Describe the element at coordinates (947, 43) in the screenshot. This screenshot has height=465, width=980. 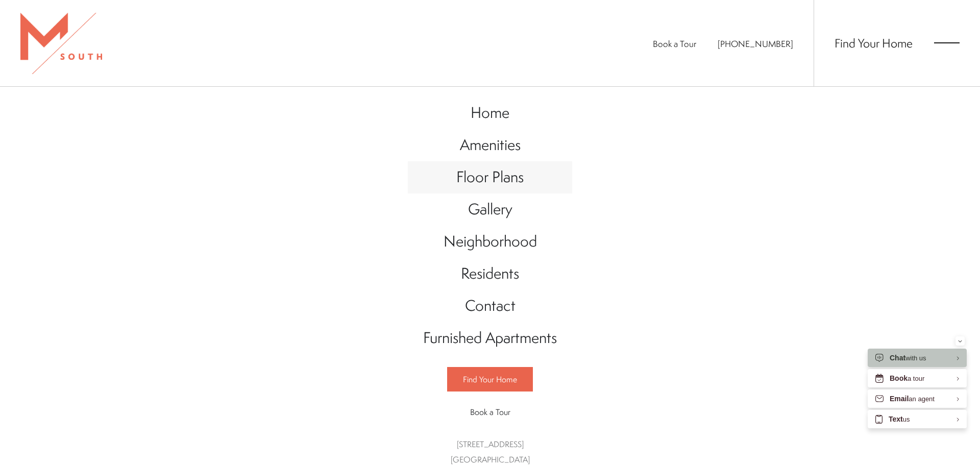
I see `button: Open Menu` at that location.